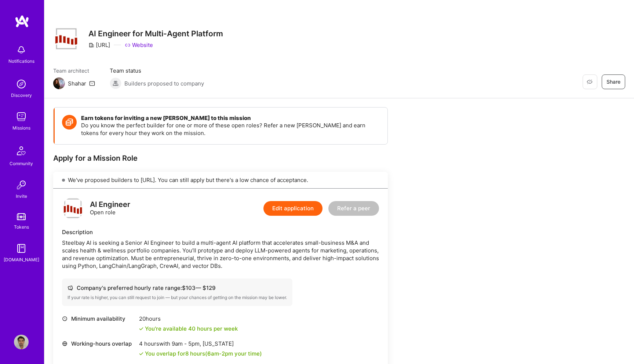 The width and height of the screenshot is (634, 364). Describe the element at coordinates (188, 328) in the screenshot. I see `div: You're available 40 hours per week` at that location.